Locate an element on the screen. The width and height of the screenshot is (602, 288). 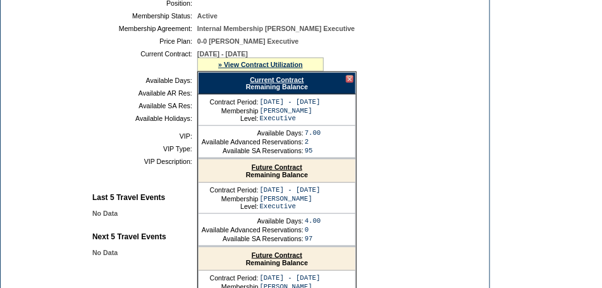
td: Price Plan: is located at coordinates (145, 41).